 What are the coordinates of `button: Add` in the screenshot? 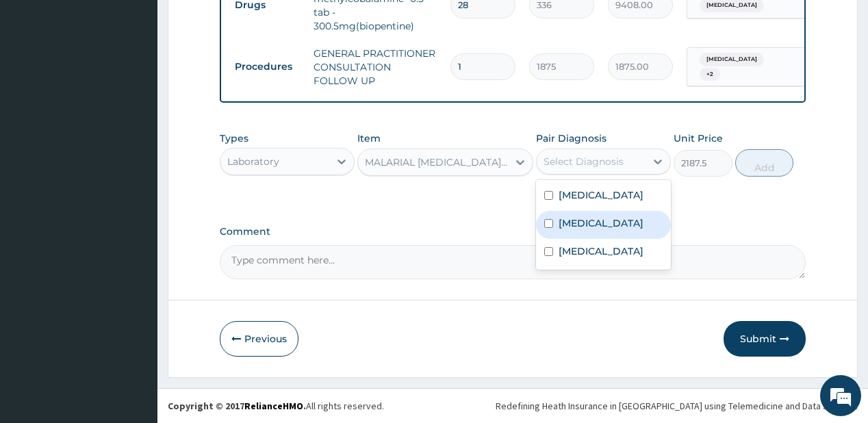 It's located at (764, 163).